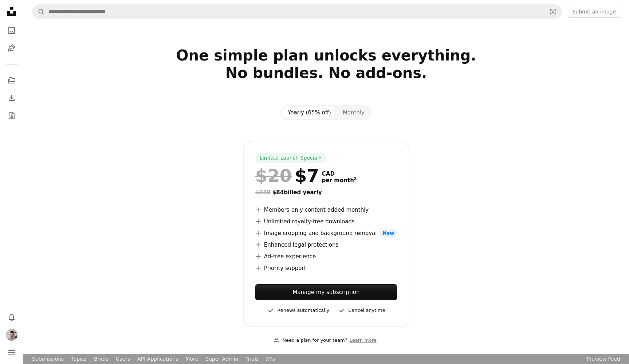  I want to click on button: Trials, so click(252, 359).